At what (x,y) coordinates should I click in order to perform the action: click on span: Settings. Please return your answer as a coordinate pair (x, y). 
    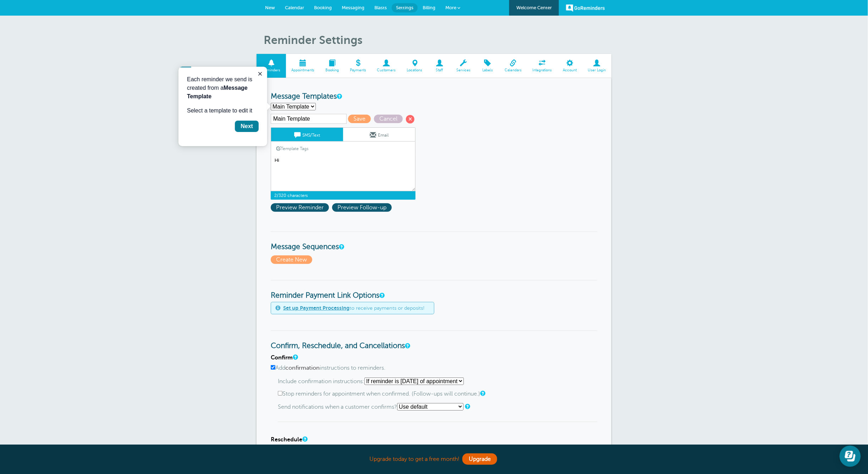
    Looking at the image, I should click on (404, 7).